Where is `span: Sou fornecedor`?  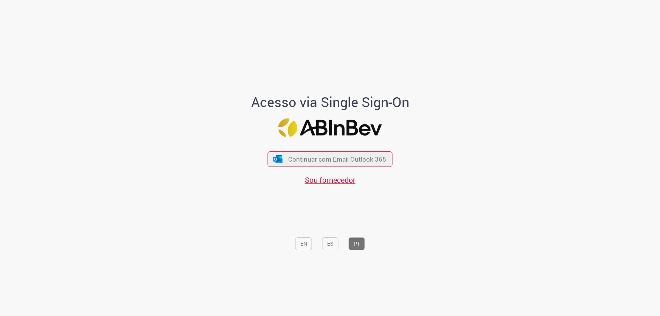 span: Sou fornecedor is located at coordinates (330, 180).